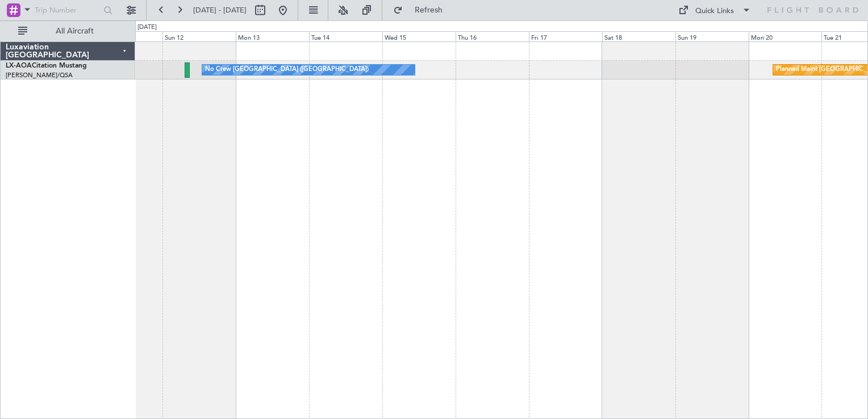  What do you see at coordinates (19, 66) in the screenshot?
I see `span: LX-AOA` at bounding box center [19, 66].